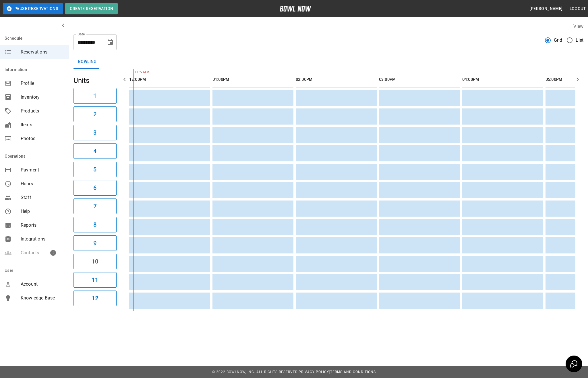  I want to click on button: 3, so click(95, 132).